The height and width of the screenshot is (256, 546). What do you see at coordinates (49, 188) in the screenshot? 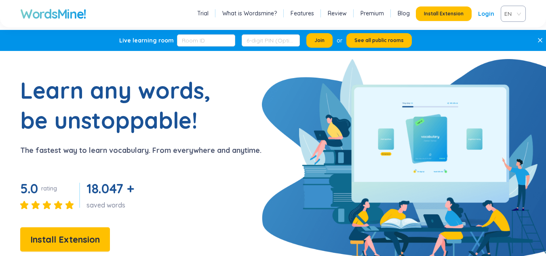
I see `div: rating` at bounding box center [49, 188].